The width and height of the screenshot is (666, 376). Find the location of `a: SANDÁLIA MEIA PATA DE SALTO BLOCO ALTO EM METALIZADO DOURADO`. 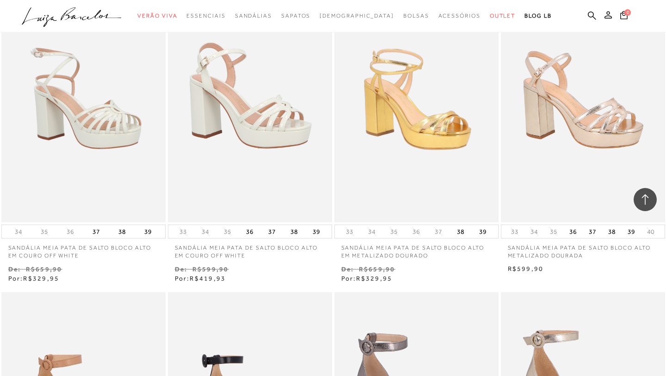

a: SANDÁLIA MEIA PATA DE SALTO BLOCO ALTO EM METALIZADO DOURADO is located at coordinates (416, 249).